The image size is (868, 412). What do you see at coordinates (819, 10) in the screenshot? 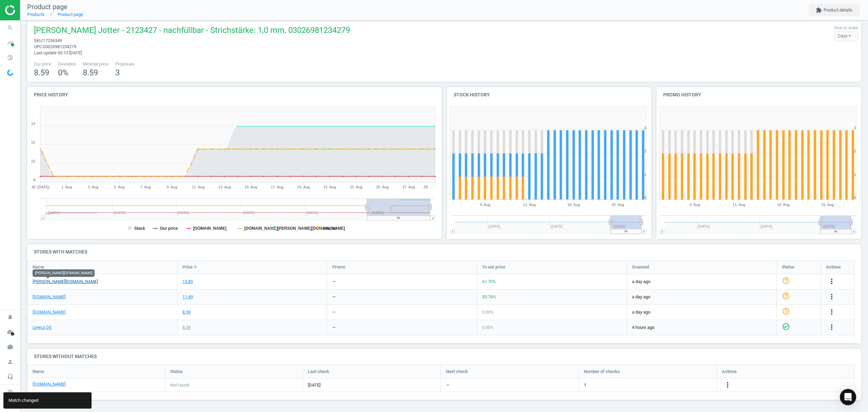
I see `i: extension` at bounding box center [819, 10].